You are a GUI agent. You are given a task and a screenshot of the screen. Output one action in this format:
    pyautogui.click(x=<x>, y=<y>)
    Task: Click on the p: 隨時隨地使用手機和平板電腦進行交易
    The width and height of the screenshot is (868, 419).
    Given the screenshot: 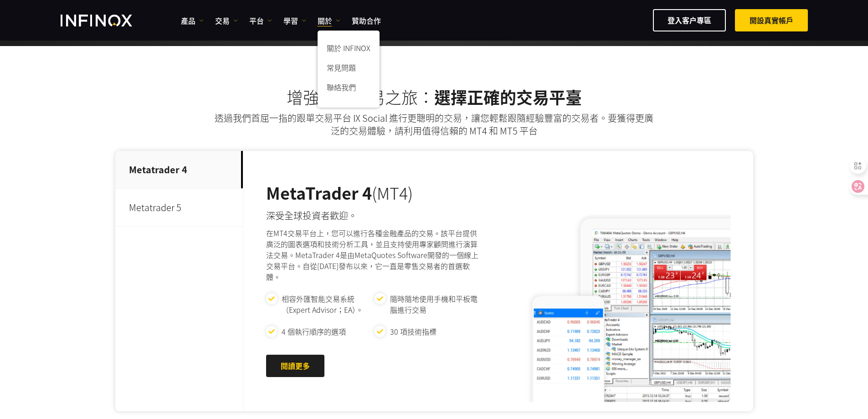 What is the action you would take?
    pyautogui.click(x=434, y=304)
    